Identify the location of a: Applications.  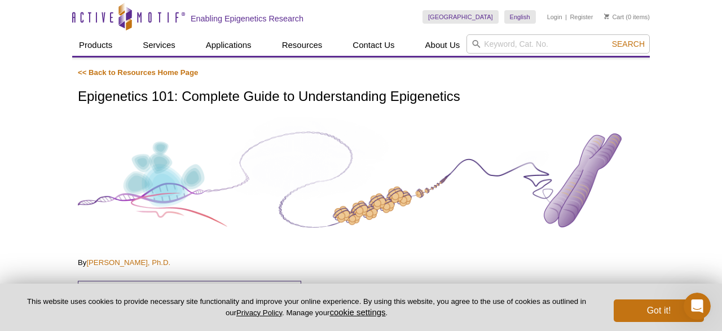
(228, 45).